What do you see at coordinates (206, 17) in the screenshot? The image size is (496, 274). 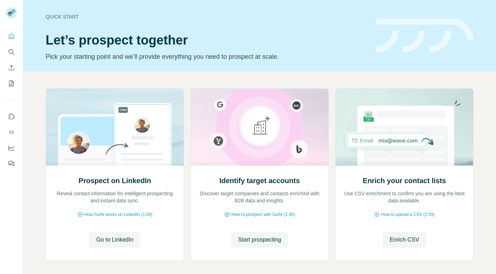 I see `div: Quick start` at bounding box center [206, 17].